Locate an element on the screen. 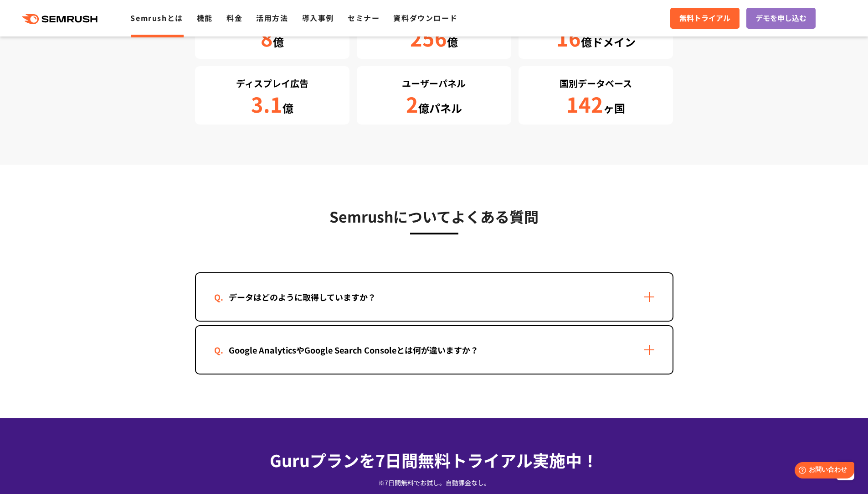 The image size is (868, 494). a: 機能 is located at coordinates (205, 18).